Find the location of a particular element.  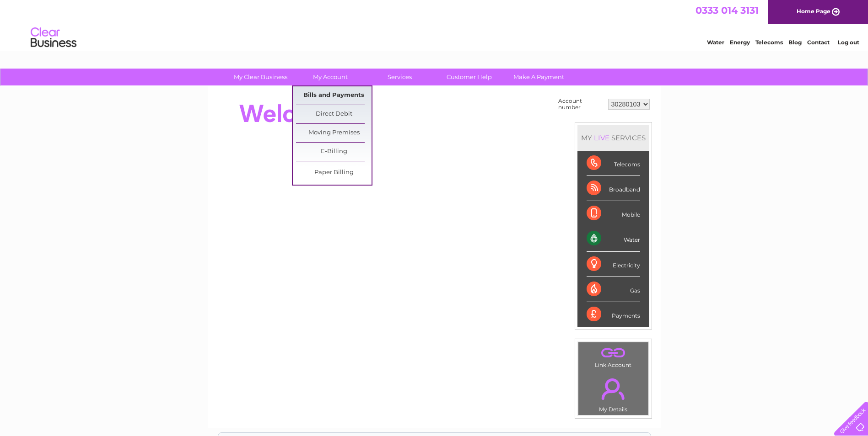

div: MY SERVICES is located at coordinates (613, 137).